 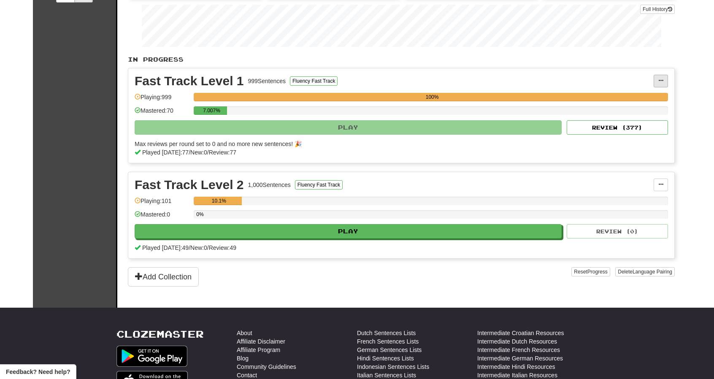 I want to click on div: Playing: 999, so click(x=162, y=100).